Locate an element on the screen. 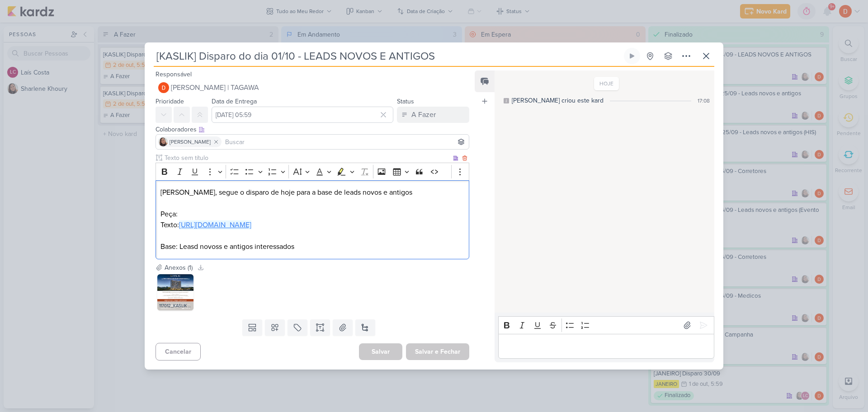 This screenshot has width=868, height=412. button: A Fazer is located at coordinates (433, 114).